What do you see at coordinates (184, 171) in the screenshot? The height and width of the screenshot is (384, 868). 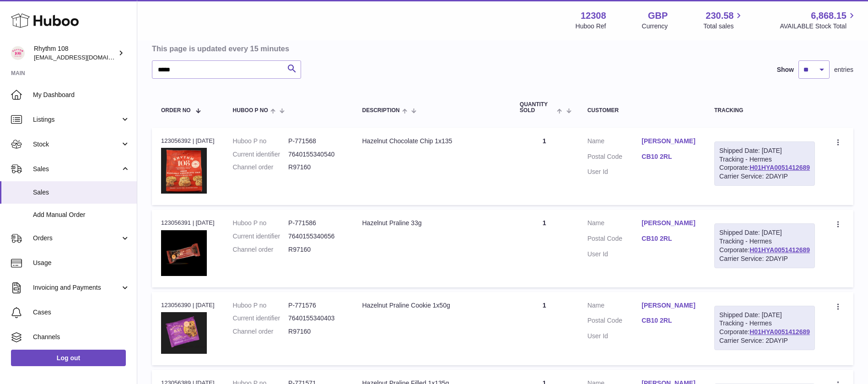 I see `img: 123081684746190.JPG` at bounding box center [184, 171].